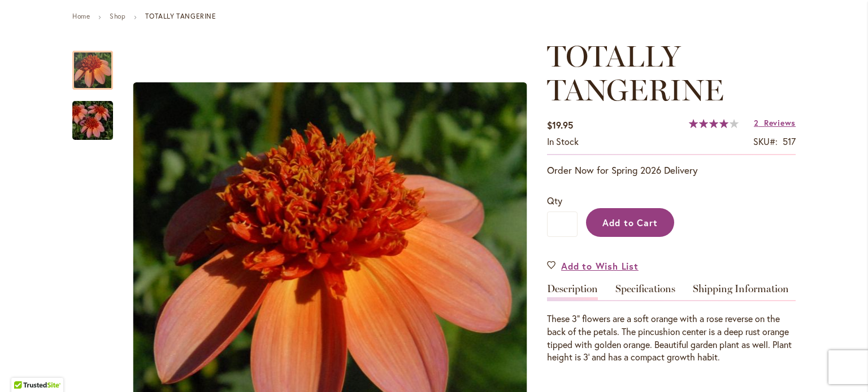  I want to click on img: TOTALLY TANGERINE, so click(93, 121).